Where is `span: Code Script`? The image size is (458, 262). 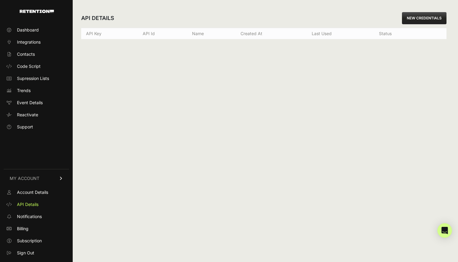
span: Code Script is located at coordinates (29, 66).